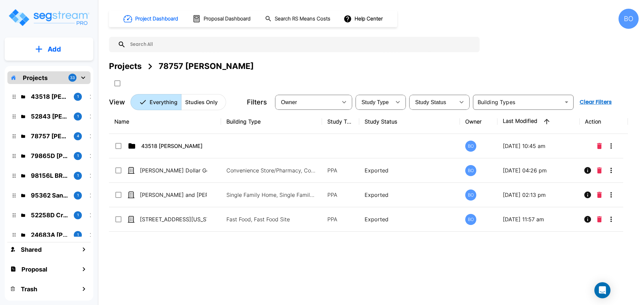 This screenshot has height=305, width=644. Describe the element at coordinates (49, 235) in the screenshot. I see `p: 24683A Doug Cary` at that location.